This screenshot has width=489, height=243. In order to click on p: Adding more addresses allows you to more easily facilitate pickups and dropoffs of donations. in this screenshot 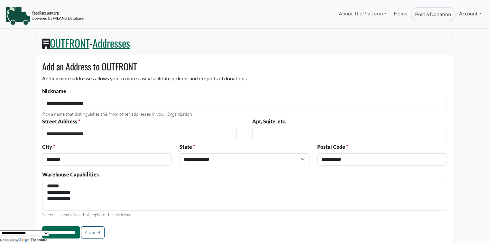, I will do `click(244, 78)`.